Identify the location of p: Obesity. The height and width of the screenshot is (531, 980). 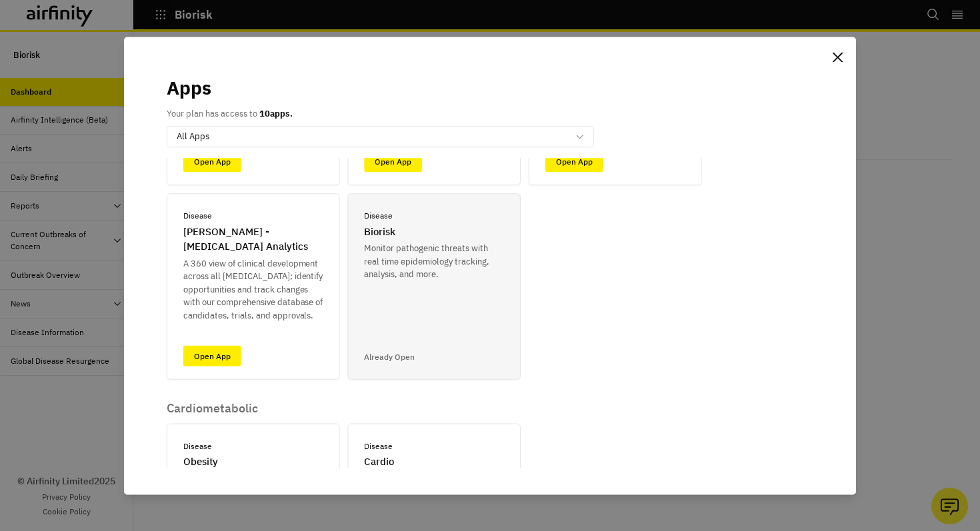
(201, 461).